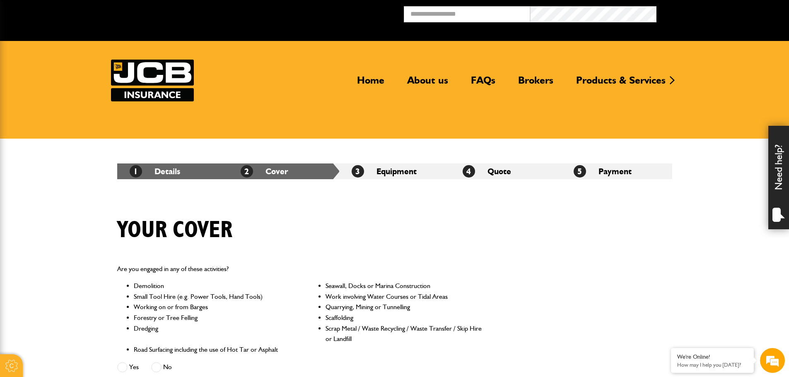 This screenshot has width=789, height=377. I want to click on img: JCB Insurance Services logo, so click(152, 80).